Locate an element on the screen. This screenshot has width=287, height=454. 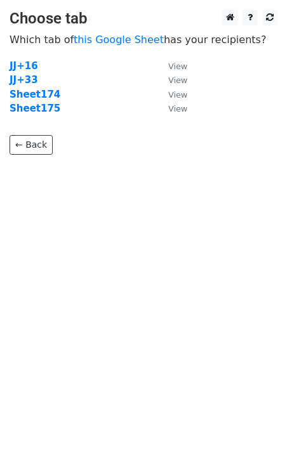
strong: JJ+33 is located at coordinates (23, 80).